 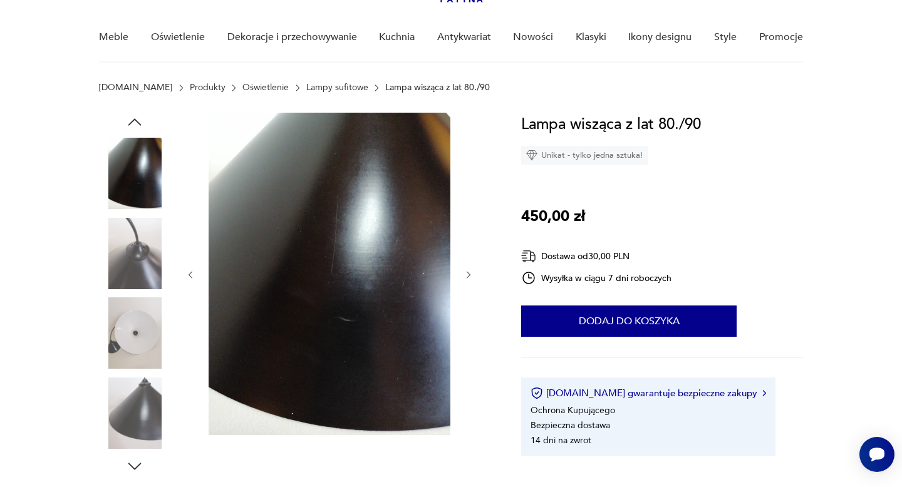 What do you see at coordinates (570, 425) in the screenshot?
I see `li: Bezpieczna dostawa` at bounding box center [570, 425].